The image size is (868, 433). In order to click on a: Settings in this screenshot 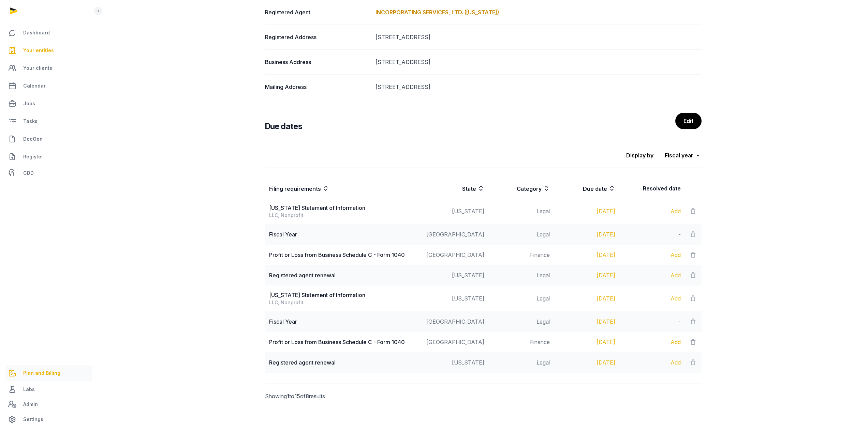, I will do `click(49, 419)`.